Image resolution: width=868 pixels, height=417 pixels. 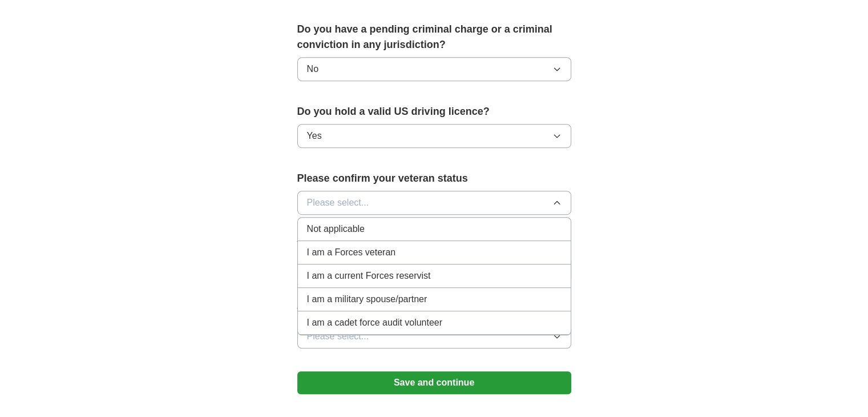 I want to click on span: Yes, so click(x=315, y=136).